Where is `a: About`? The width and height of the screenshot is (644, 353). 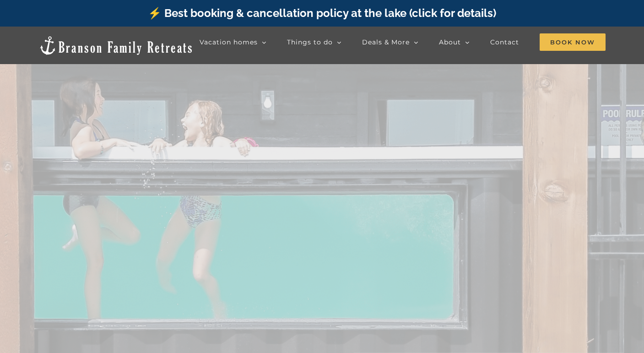 a: About is located at coordinates (454, 42).